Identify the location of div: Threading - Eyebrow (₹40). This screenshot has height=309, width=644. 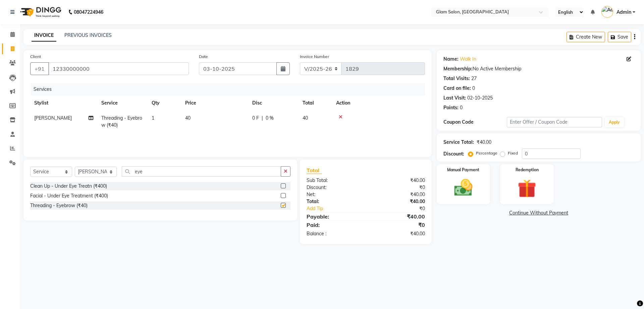
(59, 206).